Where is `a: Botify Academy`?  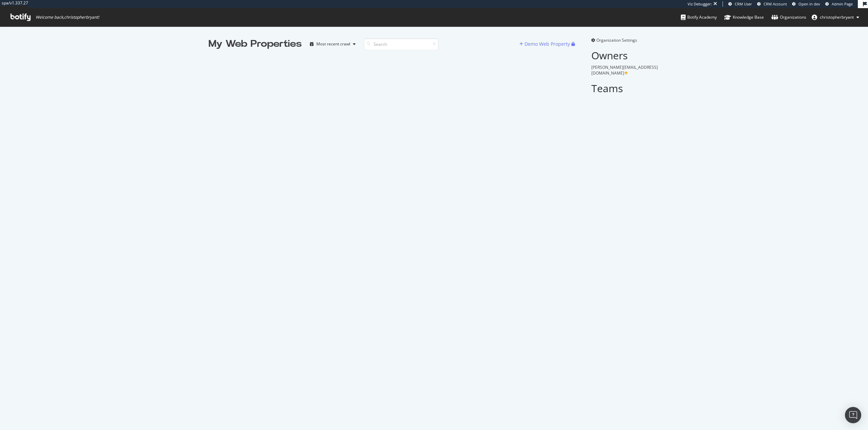 a: Botify Academy is located at coordinates (699, 17).